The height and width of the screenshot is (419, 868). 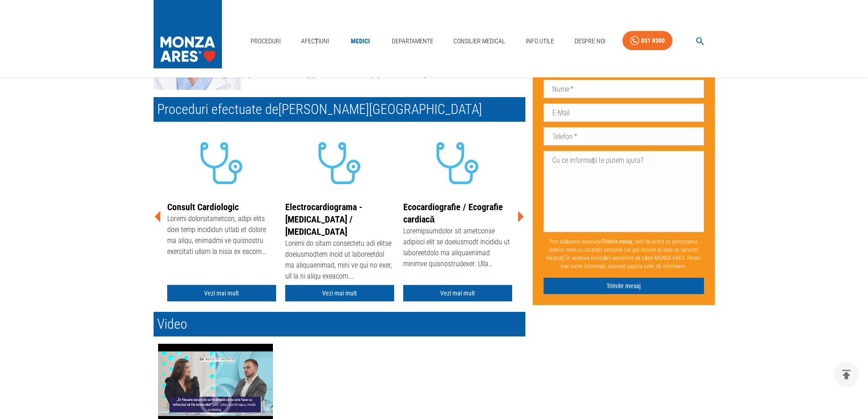 I want to click on div: Loremi do sitam consectetu adi elitse doeiusmodtem incid ut laboreetdol ma aliquaenimad, mini ve ..., so click(x=339, y=261).